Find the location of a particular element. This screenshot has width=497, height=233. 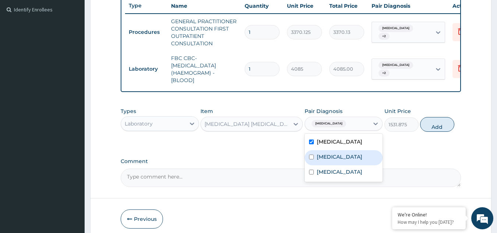

label: Pair Diagnosis is located at coordinates (323, 111).